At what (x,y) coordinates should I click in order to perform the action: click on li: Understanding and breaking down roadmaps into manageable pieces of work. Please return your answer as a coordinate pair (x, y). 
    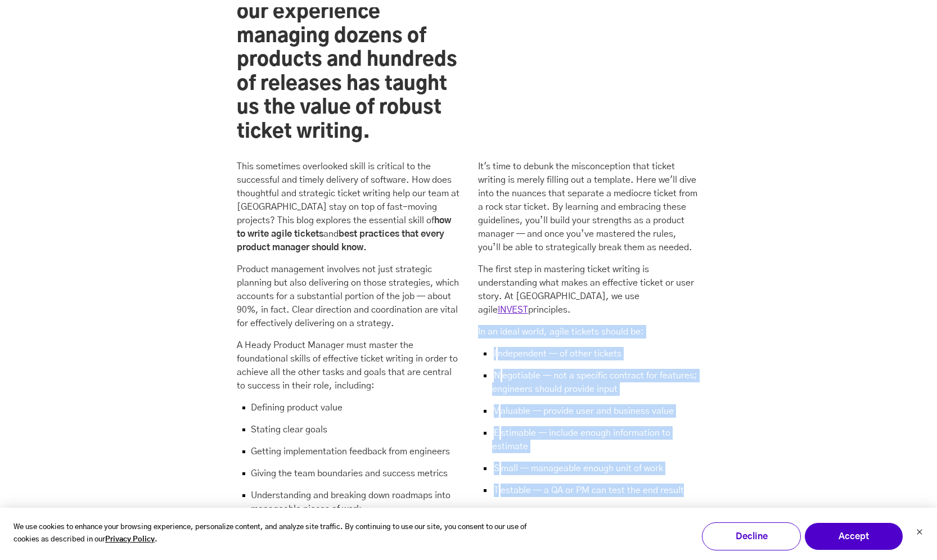
    Looking at the image, I should click on (348, 506).